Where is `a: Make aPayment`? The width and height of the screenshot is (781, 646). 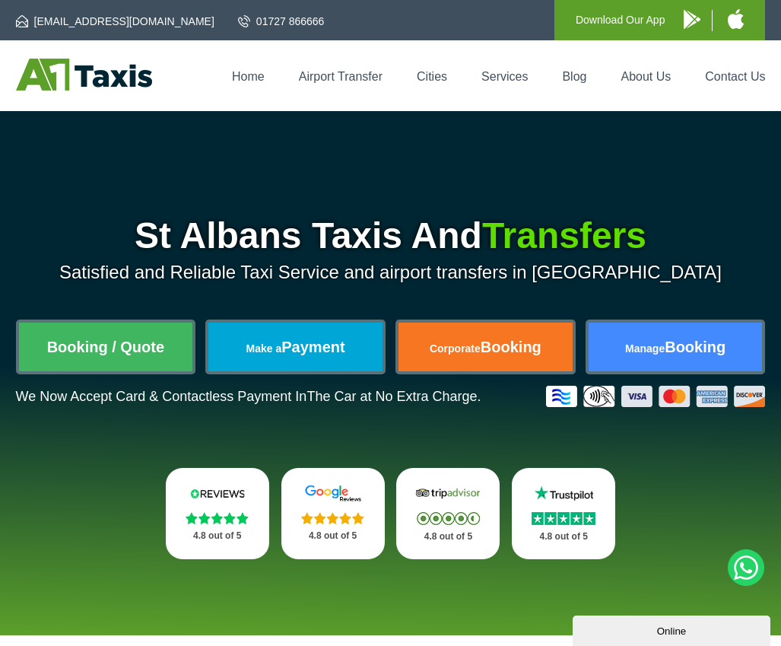 a: Make aPayment is located at coordinates (295, 347).